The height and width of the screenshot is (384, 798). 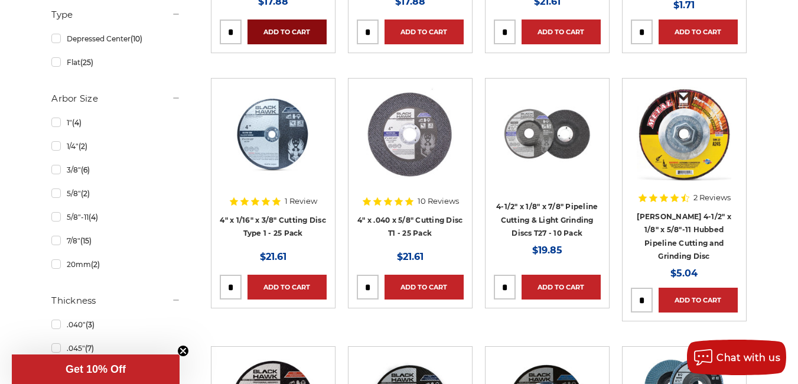 I want to click on img: 4 inch cut off wheel for angle grinder, so click(x=410, y=134).